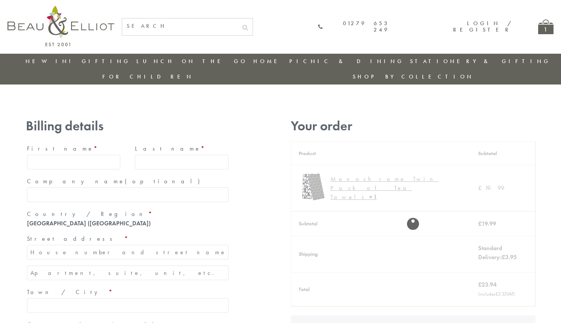 This screenshot has width=561, height=323. What do you see at coordinates (106, 61) in the screenshot?
I see `a: Gifting` at bounding box center [106, 61].